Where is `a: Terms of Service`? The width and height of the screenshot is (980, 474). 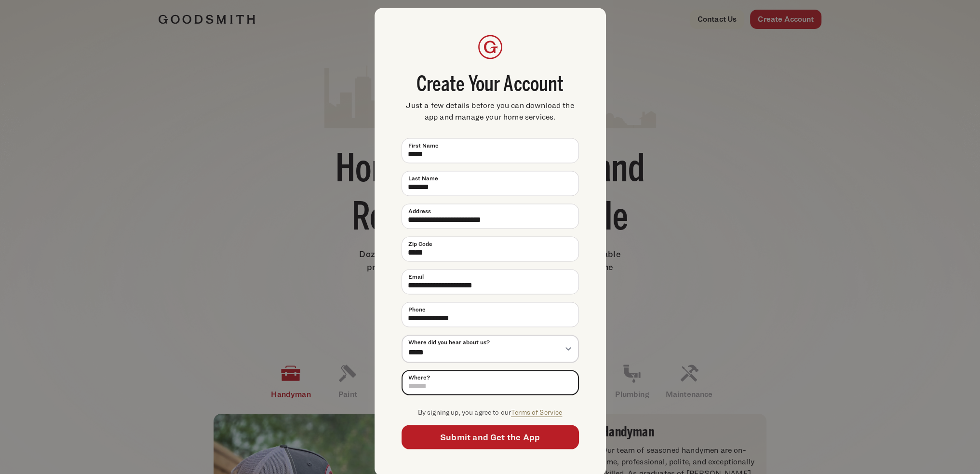 a: Terms of Service is located at coordinates (536, 411).